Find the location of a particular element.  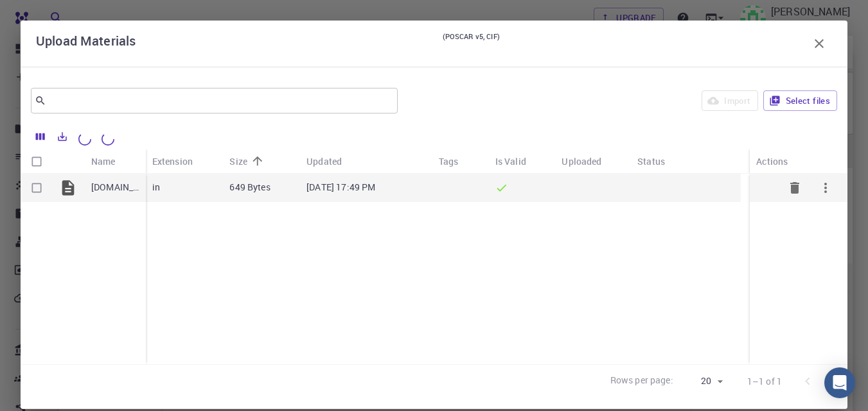

p: 1–1 of 1 is located at coordinates (764, 382).